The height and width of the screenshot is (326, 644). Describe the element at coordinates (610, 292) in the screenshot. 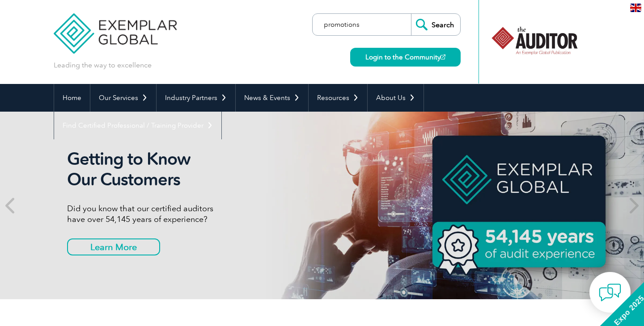

I see `img: contact-chat.png` at that location.